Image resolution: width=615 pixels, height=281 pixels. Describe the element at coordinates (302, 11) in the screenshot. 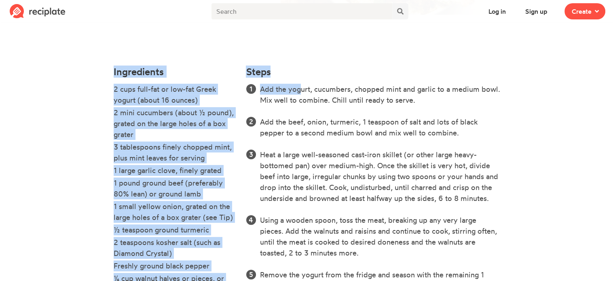

I see `input: Search` at that location.